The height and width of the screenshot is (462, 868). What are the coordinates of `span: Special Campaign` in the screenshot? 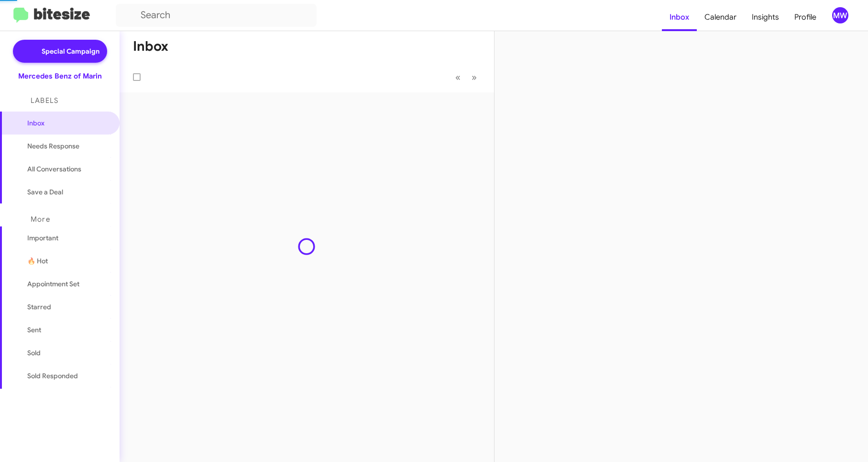 It's located at (70, 51).